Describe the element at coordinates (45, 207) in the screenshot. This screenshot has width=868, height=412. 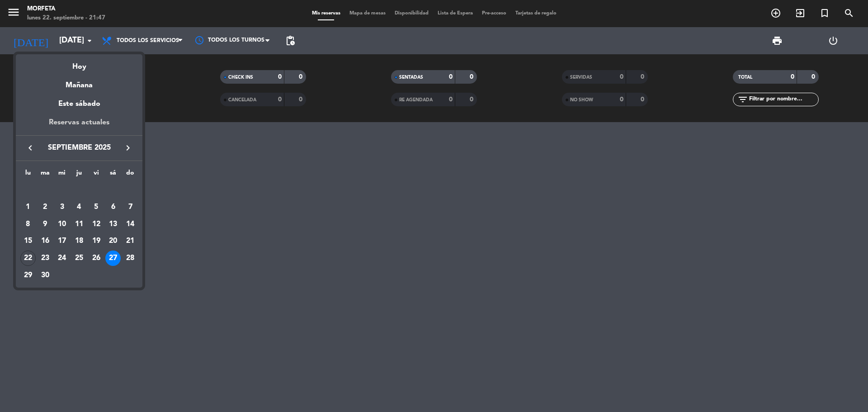
I see `div: 2` at that location.